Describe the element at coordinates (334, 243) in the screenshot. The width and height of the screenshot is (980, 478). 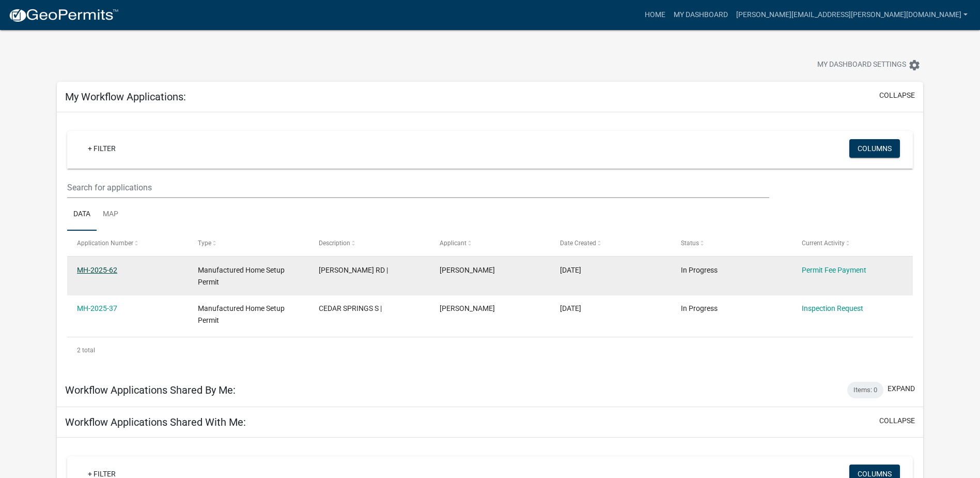
I see `span: Description` at that location.